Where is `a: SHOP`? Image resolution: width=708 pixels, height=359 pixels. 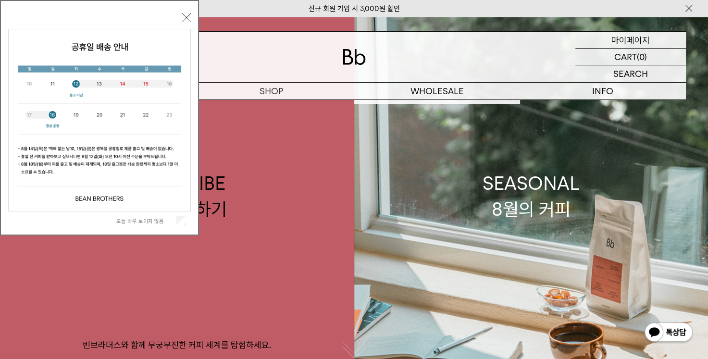
a: SHOP is located at coordinates (271, 91).